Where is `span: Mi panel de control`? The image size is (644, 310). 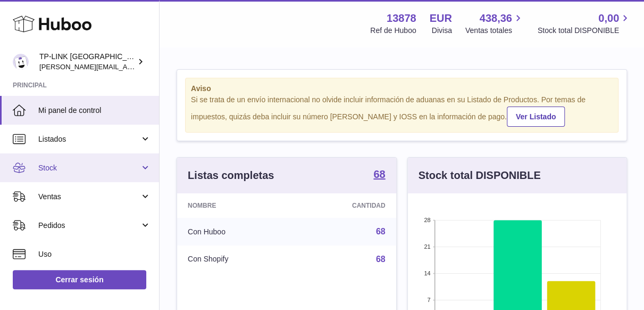
span: Mi panel de control is located at coordinates (94, 110).